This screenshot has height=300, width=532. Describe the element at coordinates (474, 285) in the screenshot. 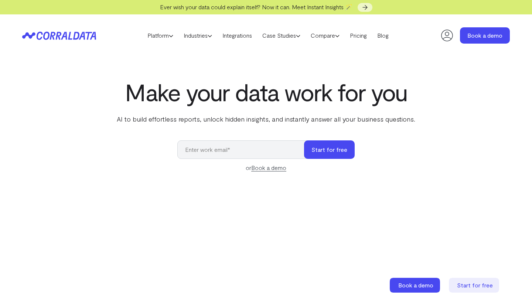

I see `span: Start for free` at that location.